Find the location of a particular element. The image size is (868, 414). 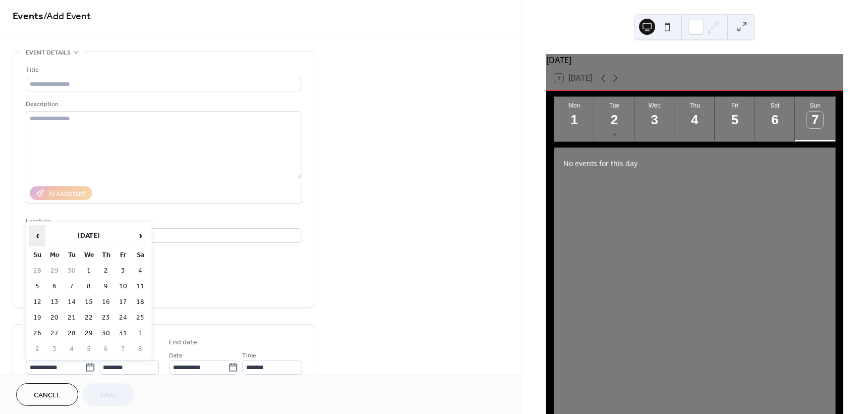

span: Time is located at coordinates (249, 355).